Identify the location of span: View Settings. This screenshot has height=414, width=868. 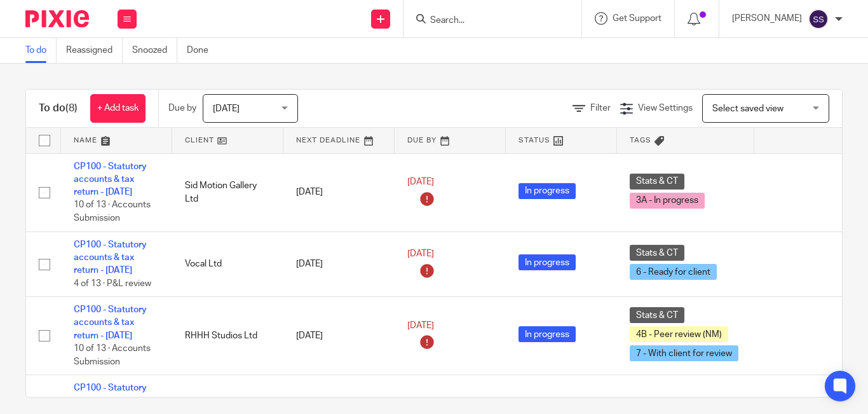
(665, 108).